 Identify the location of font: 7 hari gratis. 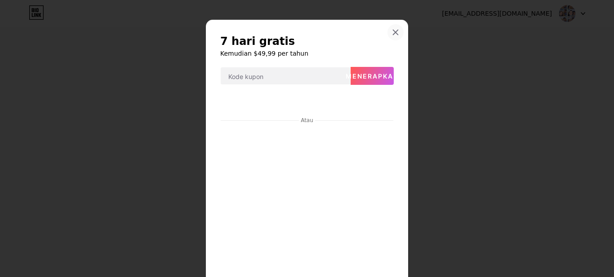
(258, 41).